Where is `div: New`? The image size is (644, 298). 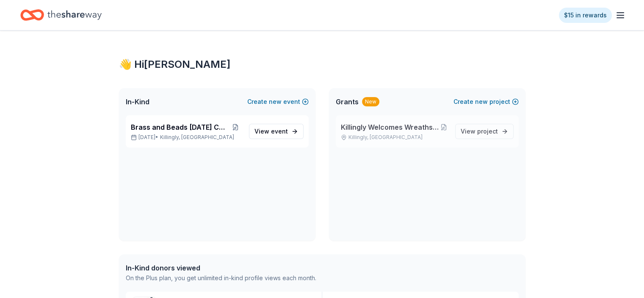 div: New is located at coordinates (371, 102).